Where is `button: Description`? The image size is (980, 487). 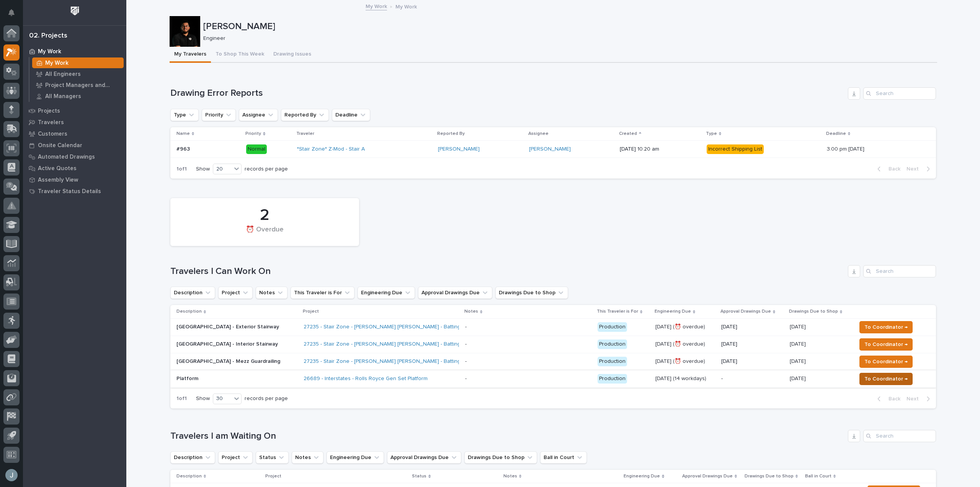 button: Description is located at coordinates (193, 293).